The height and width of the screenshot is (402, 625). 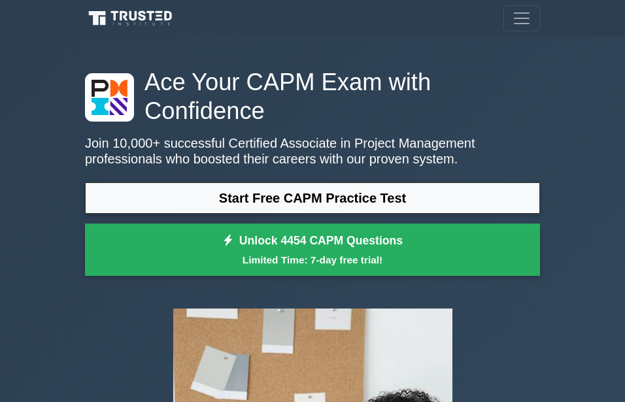 What do you see at coordinates (312, 198) in the screenshot?
I see `a: Start Free CAPM Practice Test` at bounding box center [312, 198].